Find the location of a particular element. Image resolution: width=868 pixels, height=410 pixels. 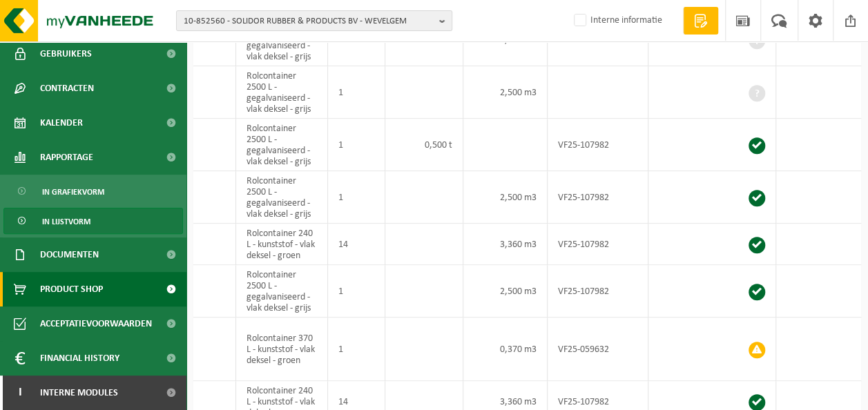

td: Rolcontainer 370 L - kunststof - vlak deksel - groen is located at coordinates (282, 349).